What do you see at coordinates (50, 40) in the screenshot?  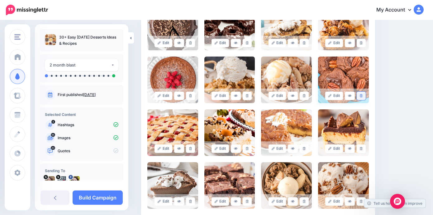 I see `img: 0db2a4d6b9000cc7172dcd5710270379_thumb.jpg` at bounding box center [50, 40].